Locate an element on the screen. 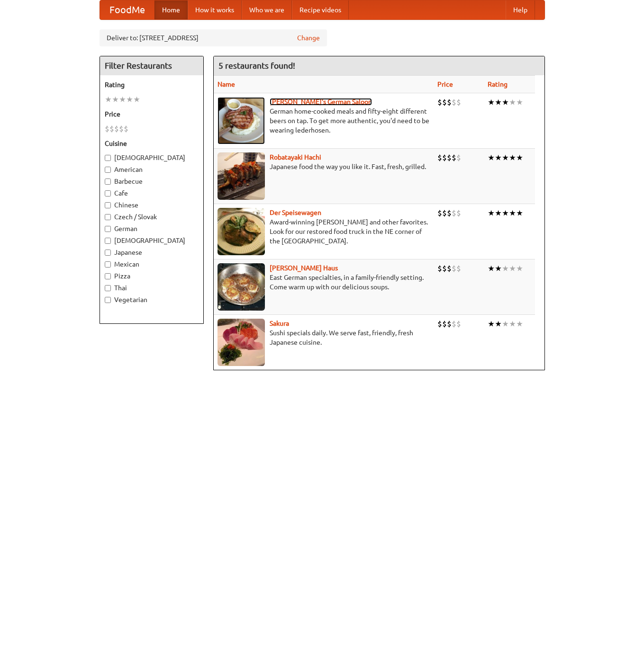  a: Help is located at coordinates (520, 10).